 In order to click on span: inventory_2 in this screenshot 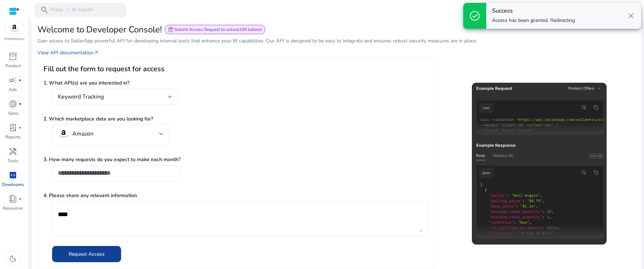, I will do `click(13, 57)`.